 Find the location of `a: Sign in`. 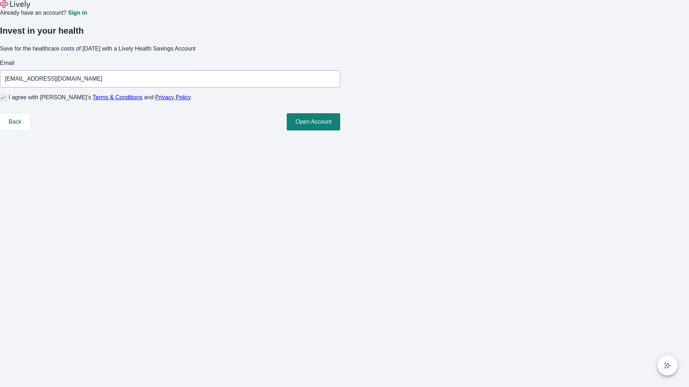

a: Sign in is located at coordinates (77, 13).